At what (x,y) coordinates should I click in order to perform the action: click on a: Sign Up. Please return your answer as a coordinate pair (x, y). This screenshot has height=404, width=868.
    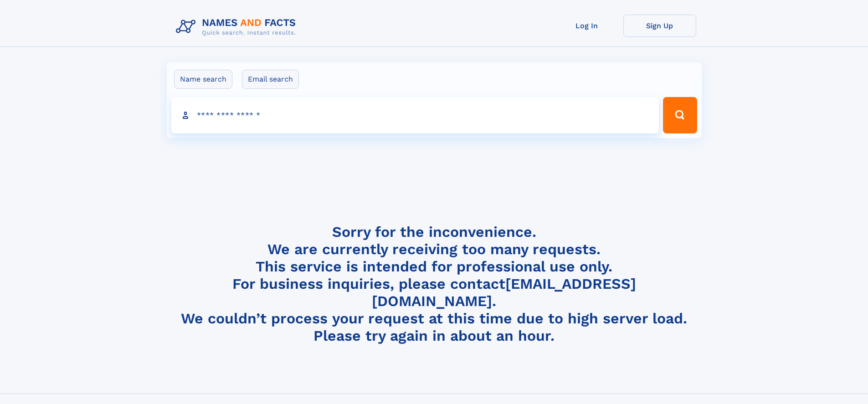
    Looking at the image, I should click on (660, 25).